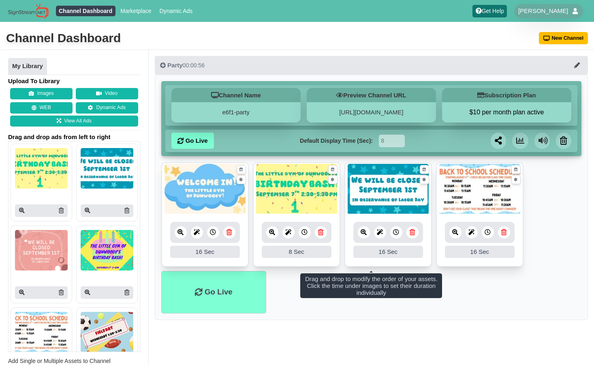 The width and height of the screenshot is (594, 365). Describe the element at coordinates (74, 137) in the screenshot. I see `span: Drag and drop ads from left to right` at that location.